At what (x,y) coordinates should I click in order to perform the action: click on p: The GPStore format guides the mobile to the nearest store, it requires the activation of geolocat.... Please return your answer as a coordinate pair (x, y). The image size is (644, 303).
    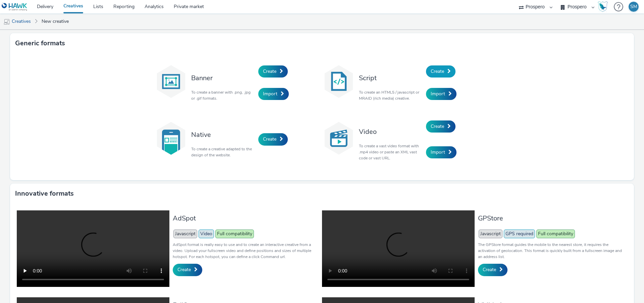
    Looking at the image, I should click on (551, 251).